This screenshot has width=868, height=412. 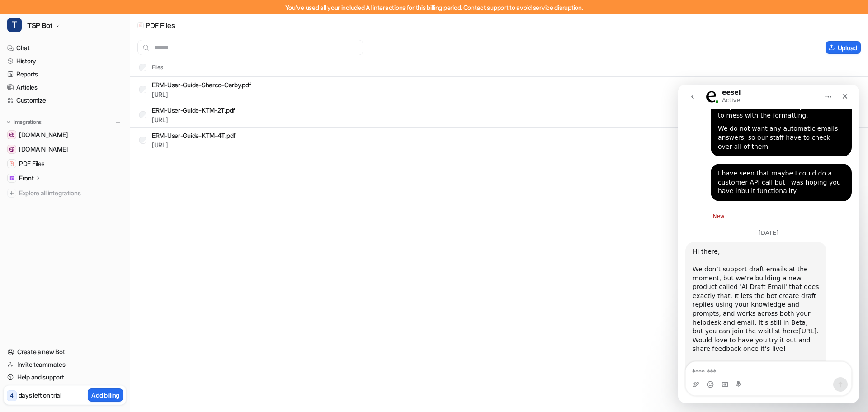 What do you see at coordinates (118, 122) in the screenshot?
I see `img: menu_add.svg` at bounding box center [118, 122].